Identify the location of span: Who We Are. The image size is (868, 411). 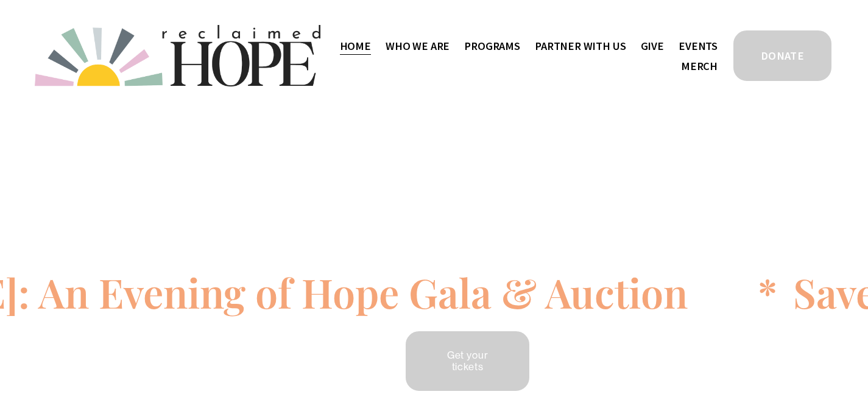
(417, 45).